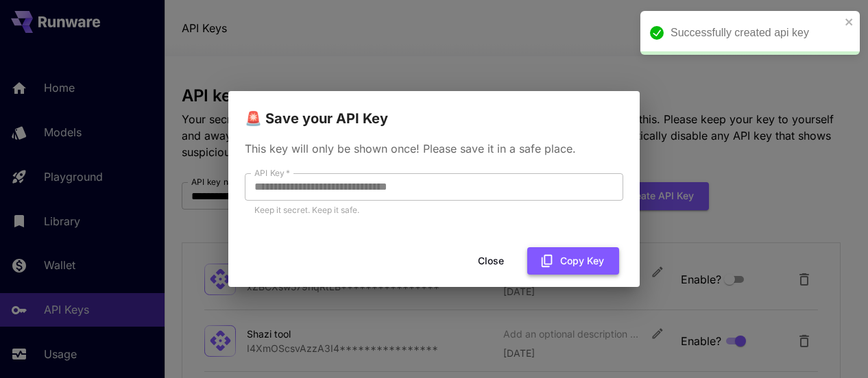  What do you see at coordinates (272, 173) in the screenshot?
I see `label: API Key` at bounding box center [272, 173].